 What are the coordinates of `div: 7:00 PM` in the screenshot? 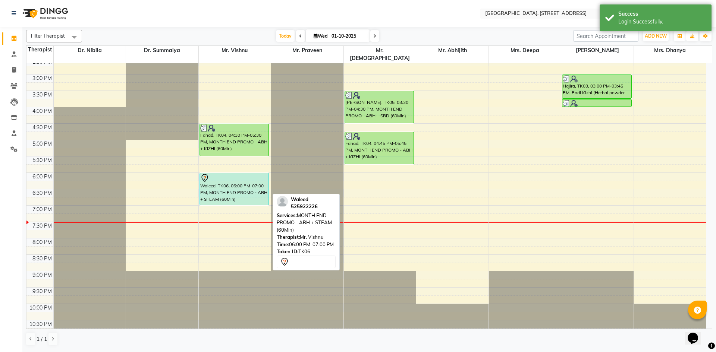 It's located at (42, 209).